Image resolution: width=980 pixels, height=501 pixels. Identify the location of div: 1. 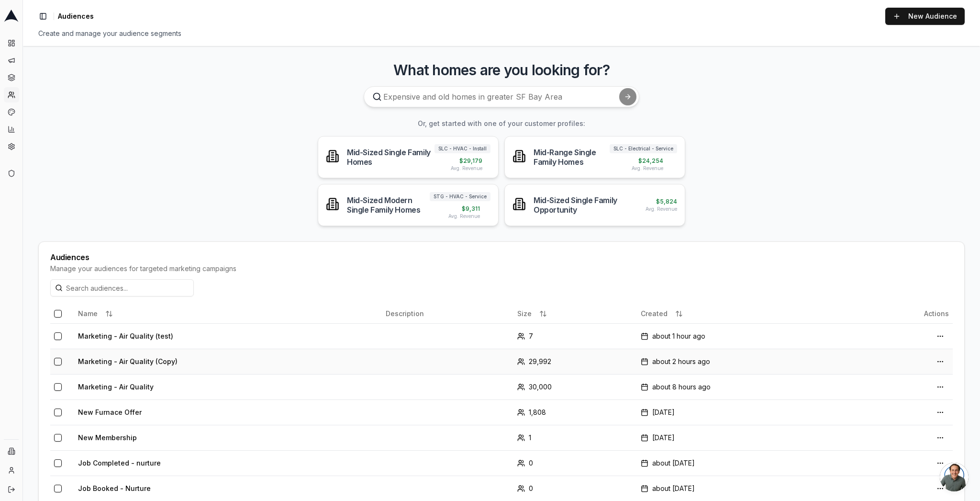
(575, 437).